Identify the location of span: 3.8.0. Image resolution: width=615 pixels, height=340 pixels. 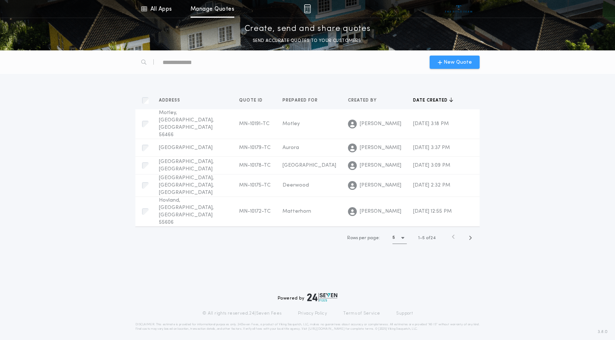
(602, 332).